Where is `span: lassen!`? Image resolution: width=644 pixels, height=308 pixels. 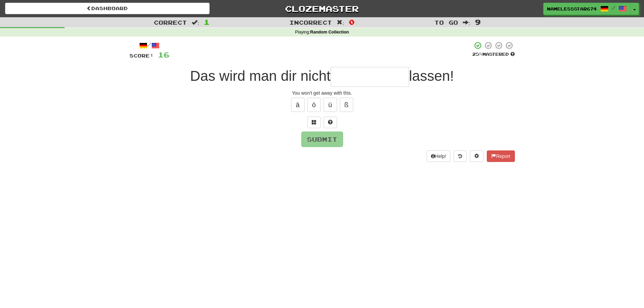
span: lassen! is located at coordinates (431, 76).